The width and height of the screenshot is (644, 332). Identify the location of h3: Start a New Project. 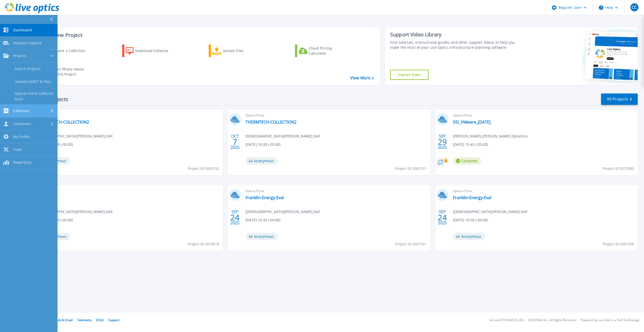
(205, 35).